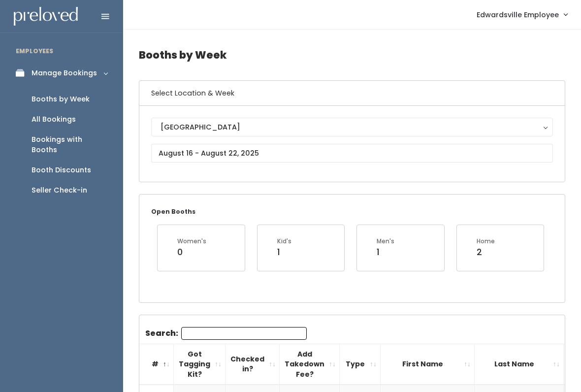  I want to click on th: Type: activate to sort column ascending, so click(360, 364).